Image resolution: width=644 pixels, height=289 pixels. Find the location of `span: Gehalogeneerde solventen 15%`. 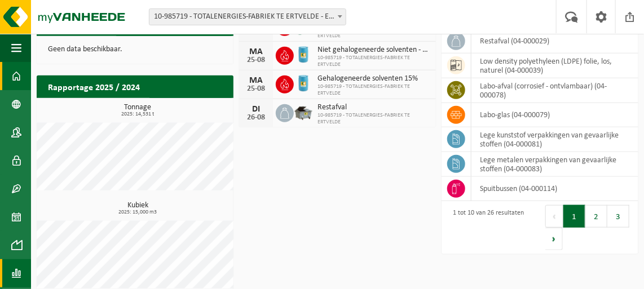

span: Gehalogeneerde solventen 15% is located at coordinates (374, 79).